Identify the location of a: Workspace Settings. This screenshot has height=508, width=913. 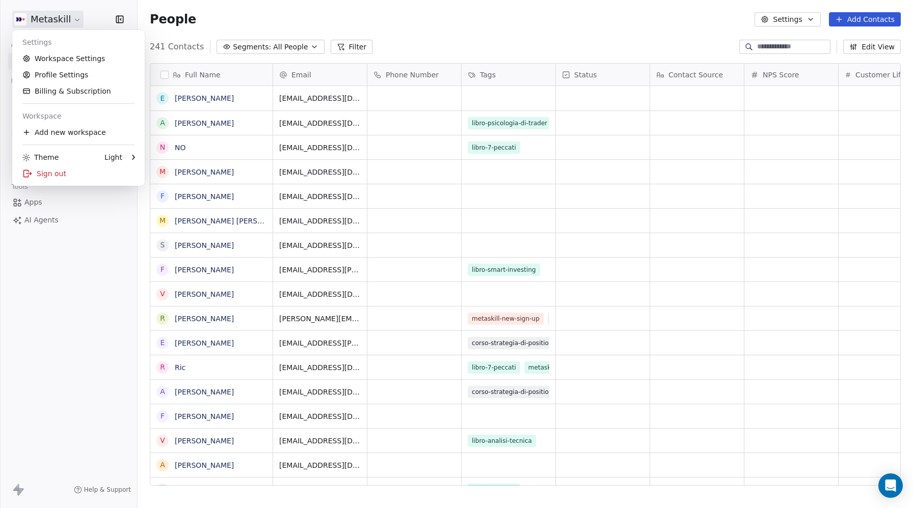
(78, 59).